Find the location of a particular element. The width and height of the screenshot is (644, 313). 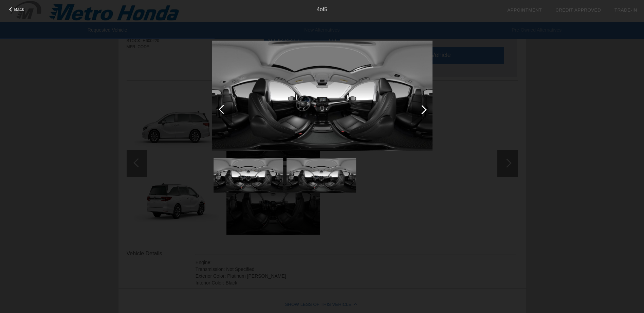

span: 4 is located at coordinates (318, 9).